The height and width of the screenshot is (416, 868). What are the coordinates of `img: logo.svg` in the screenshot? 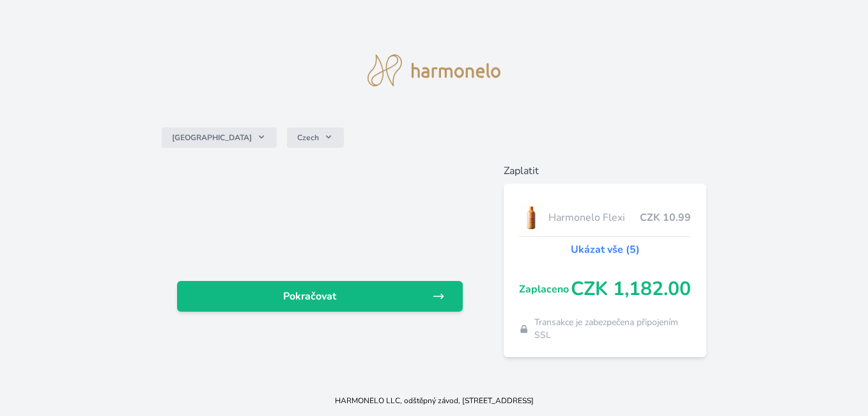 It's located at (434, 70).